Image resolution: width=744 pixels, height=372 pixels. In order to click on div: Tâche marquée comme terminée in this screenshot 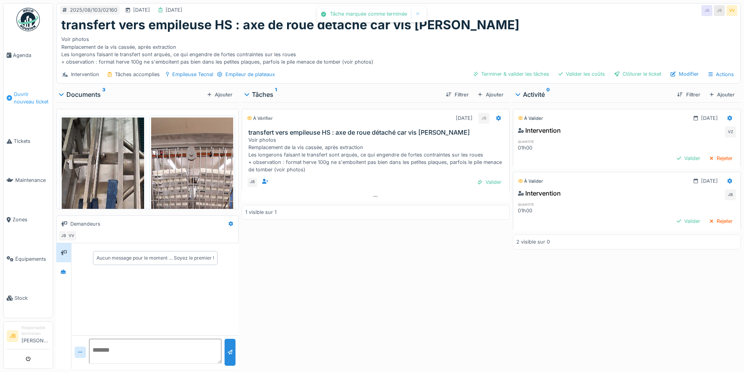, I will do `click(368, 14)`.